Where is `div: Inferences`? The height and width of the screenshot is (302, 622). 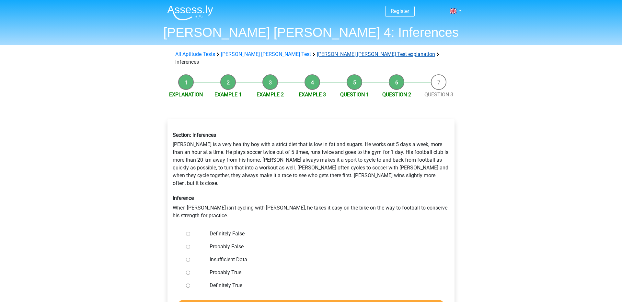 div: Inferences is located at coordinates (311, 58).